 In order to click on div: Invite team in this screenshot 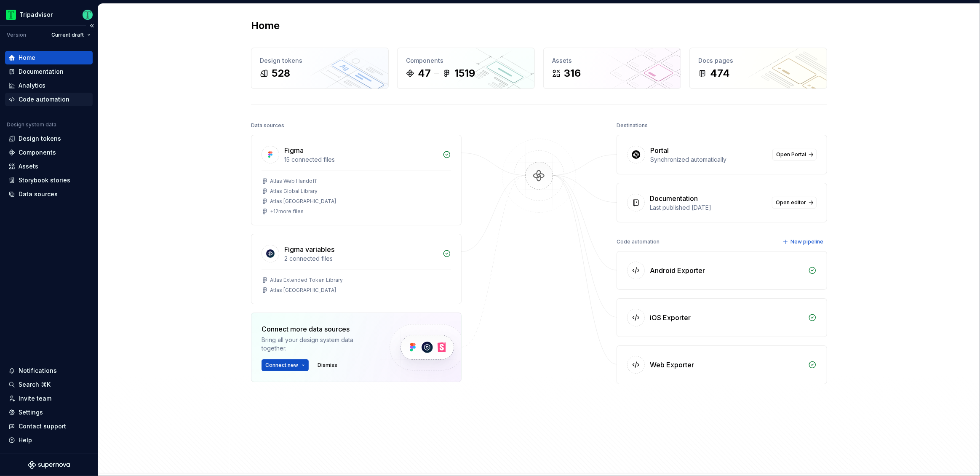, I will do `click(35, 398)`.